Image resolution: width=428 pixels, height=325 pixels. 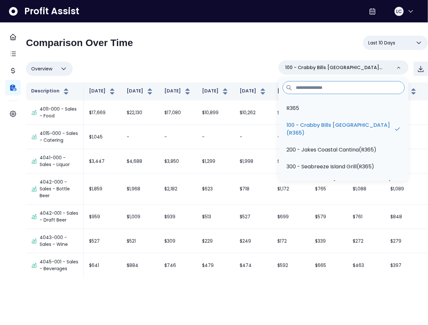 What do you see at coordinates (253, 161) in the screenshot?
I see `td: $1,998` at bounding box center [253, 161].